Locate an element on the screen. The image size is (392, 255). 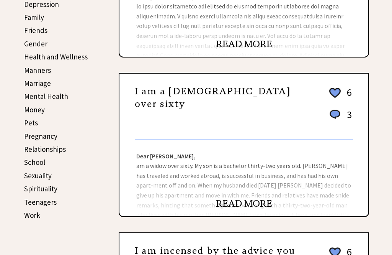
img: message_round%201.png is located at coordinates (335, 115).